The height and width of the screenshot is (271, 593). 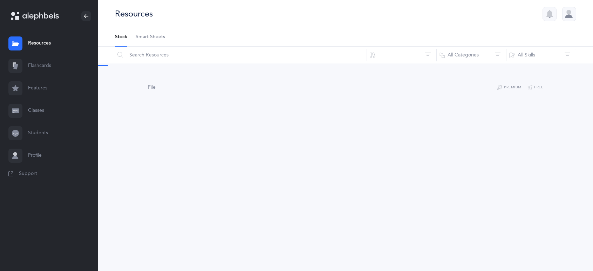 What do you see at coordinates (241, 55) in the screenshot?
I see `input: Search Resources` at bounding box center [241, 55].